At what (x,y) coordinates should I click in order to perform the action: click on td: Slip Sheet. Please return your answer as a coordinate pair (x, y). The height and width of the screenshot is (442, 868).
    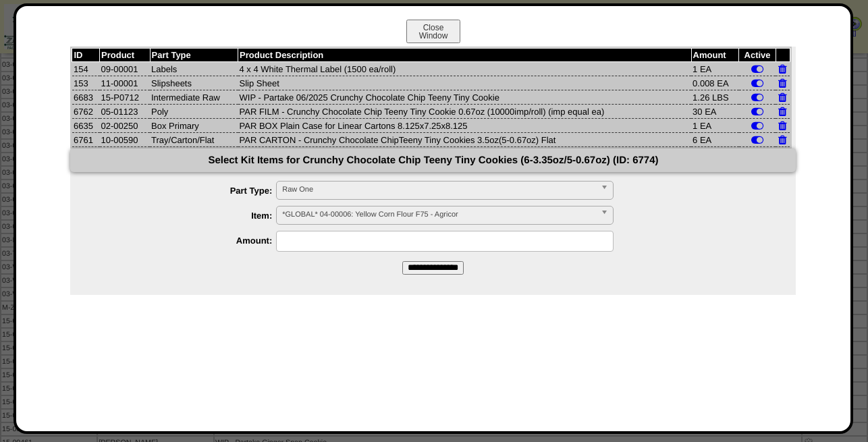
    Looking at the image, I should click on (465, 83).